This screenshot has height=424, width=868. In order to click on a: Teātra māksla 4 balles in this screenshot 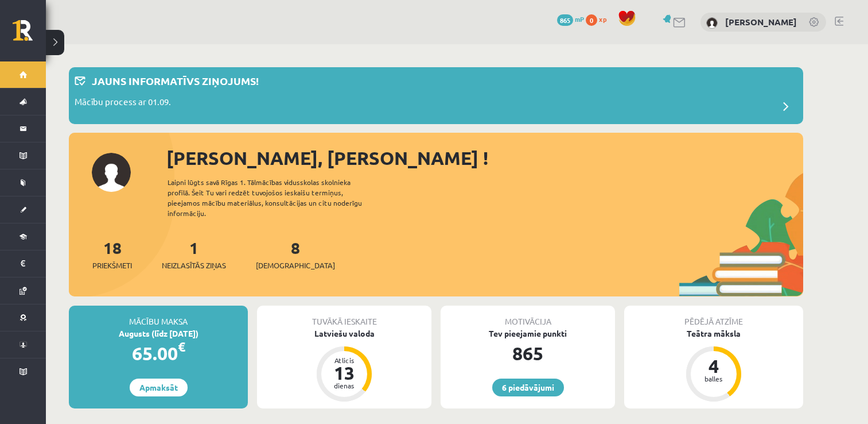, I will do `click(714, 365)`.